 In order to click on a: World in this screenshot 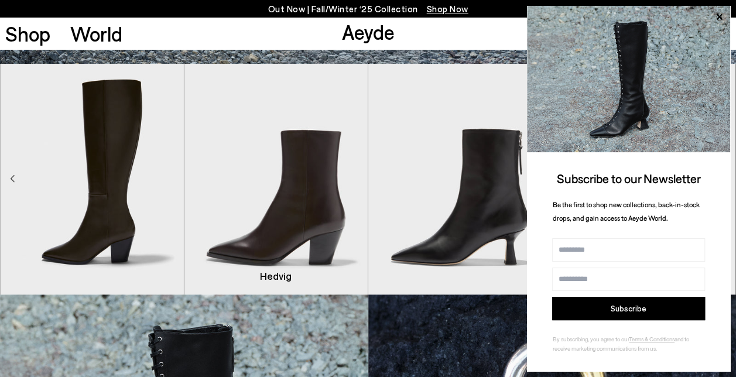, I will do `click(96, 33)`.